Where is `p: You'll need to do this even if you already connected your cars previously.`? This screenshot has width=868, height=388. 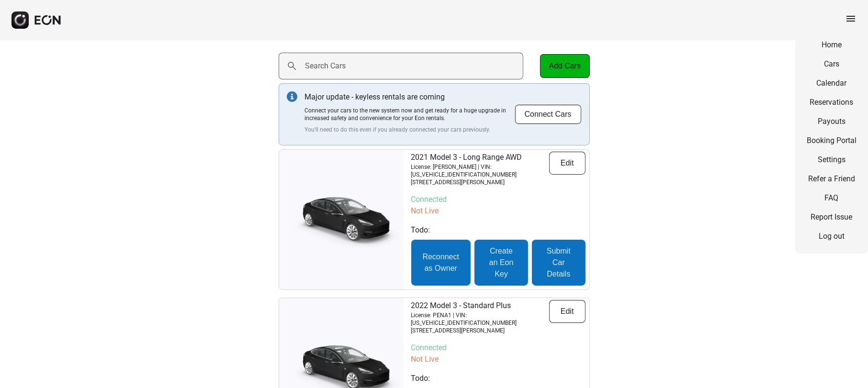
p: You'll need to do this even if you already connected your cars previously. is located at coordinates (410, 130).